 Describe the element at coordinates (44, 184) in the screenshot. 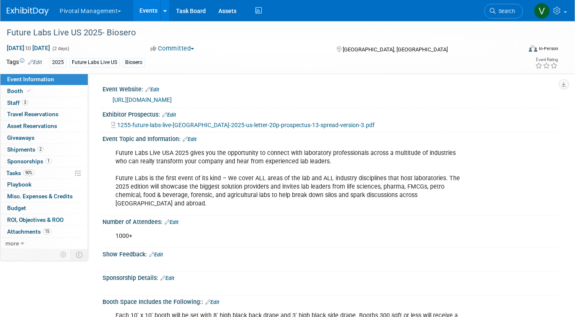

I see `a: Playbook` at that location.